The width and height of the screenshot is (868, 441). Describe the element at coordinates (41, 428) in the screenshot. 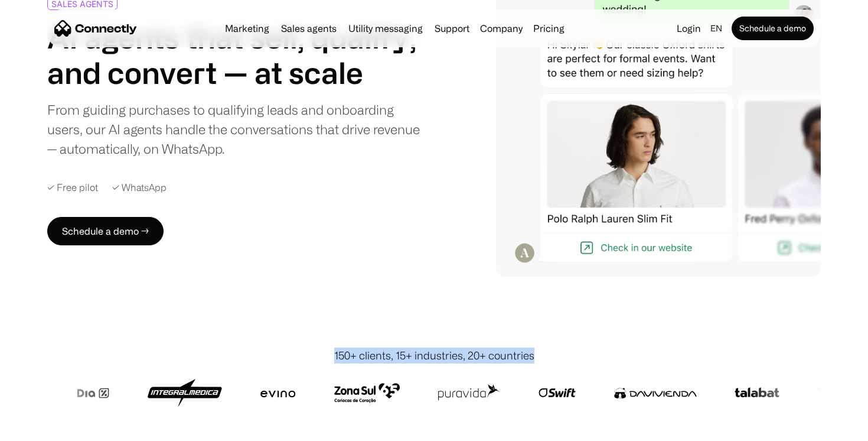

I see `aside: Выбранный язык: английский` at that location.